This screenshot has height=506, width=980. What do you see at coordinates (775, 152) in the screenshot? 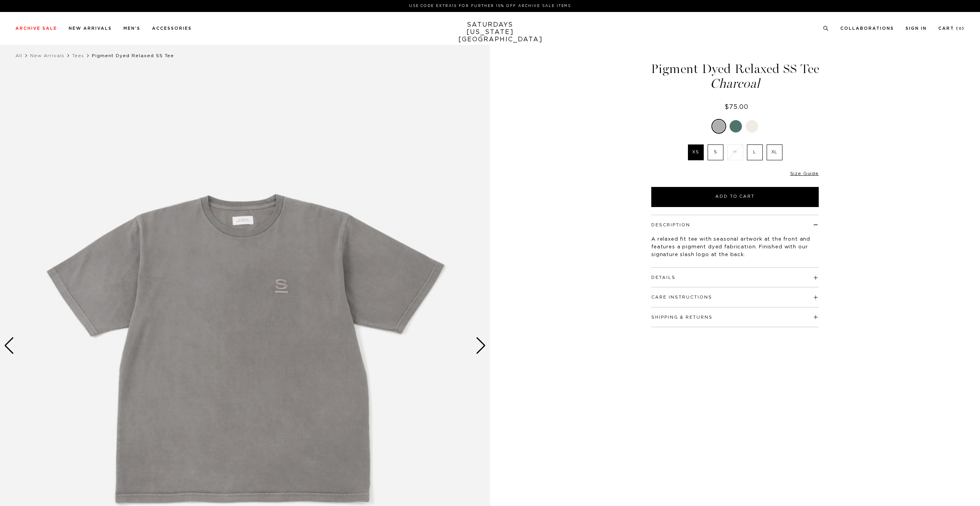
I see `label: XL` at bounding box center [775, 152].